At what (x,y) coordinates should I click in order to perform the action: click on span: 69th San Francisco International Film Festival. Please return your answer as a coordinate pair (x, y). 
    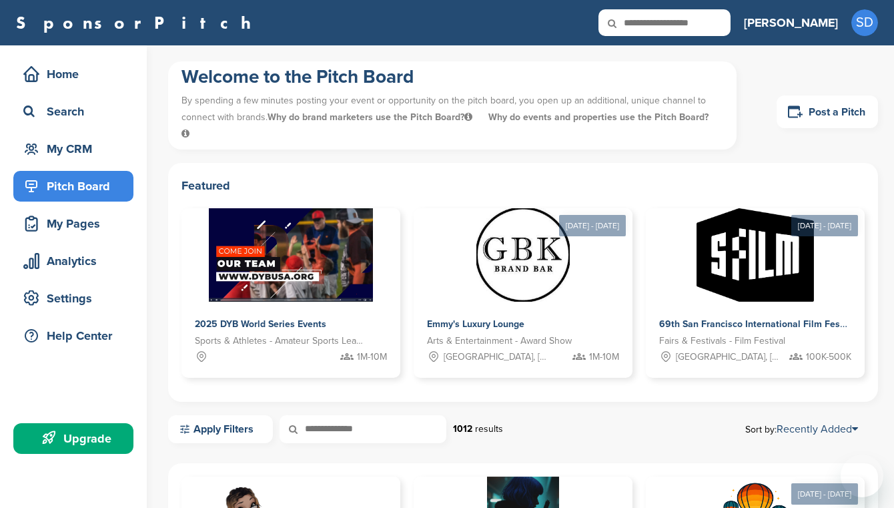
    Looking at the image, I should click on (759, 324).